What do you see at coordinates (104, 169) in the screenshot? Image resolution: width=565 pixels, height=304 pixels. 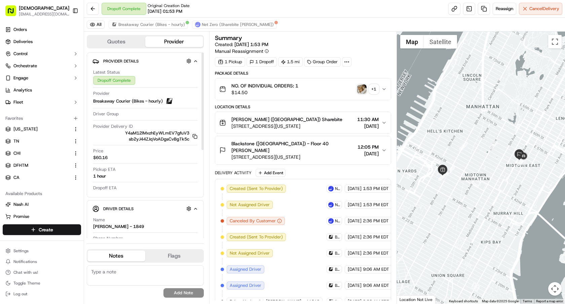 I see `span: Pickup ETA` at bounding box center [104, 169].